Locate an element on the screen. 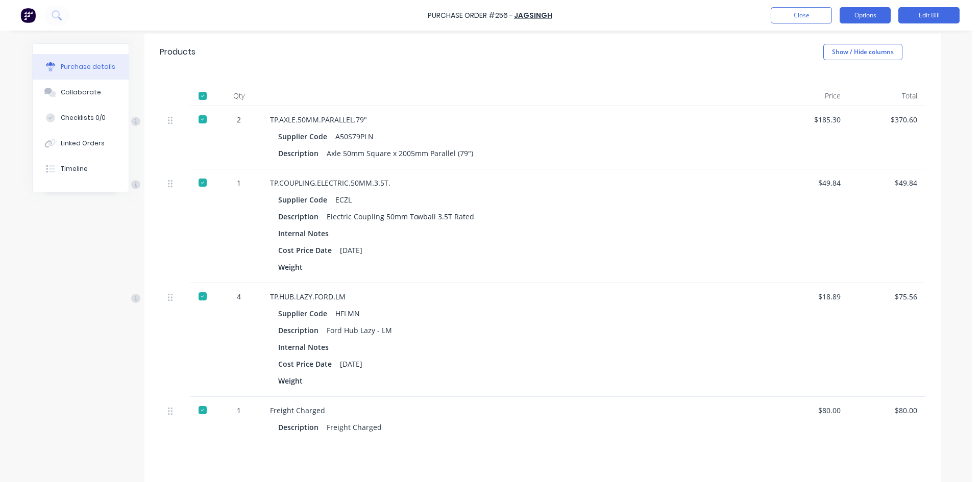 This screenshot has width=980, height=482. button: Linked Orders is located at coordinates (81, 143).